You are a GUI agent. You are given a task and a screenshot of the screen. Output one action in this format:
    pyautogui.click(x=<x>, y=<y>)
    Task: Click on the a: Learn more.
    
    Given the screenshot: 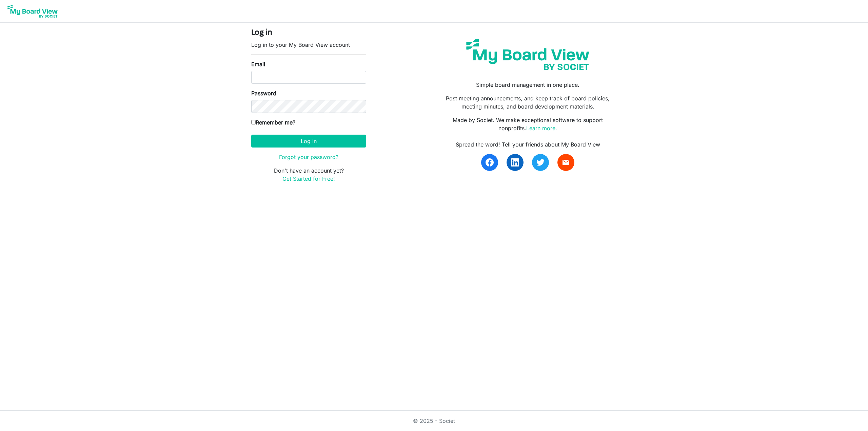 What is the action you would take?
    pyautogui.click(x=542, y=128)
    